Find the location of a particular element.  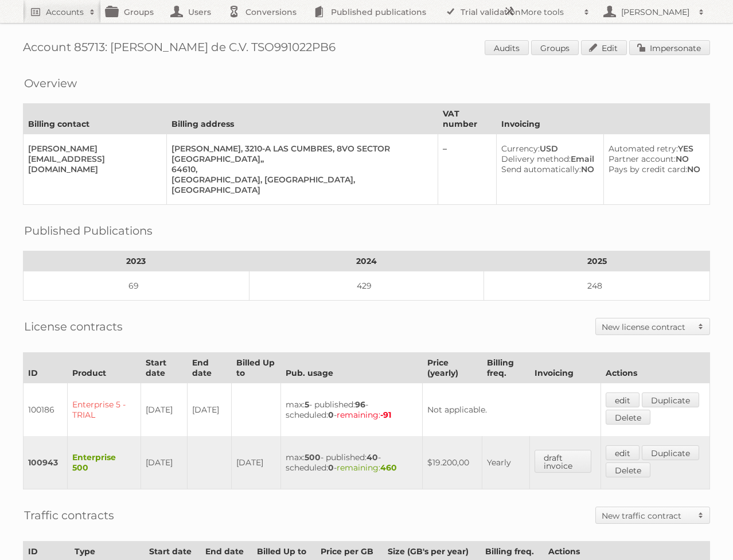

th: ID is located at coordinates (45, 368).